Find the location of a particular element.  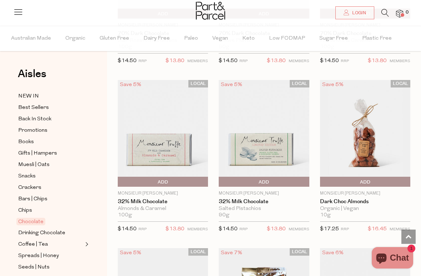

span: $16.45 is located at coordinates (377, 229).